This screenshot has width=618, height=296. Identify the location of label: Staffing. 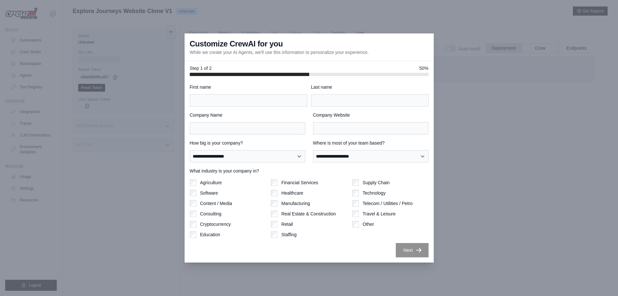
(289, 234).